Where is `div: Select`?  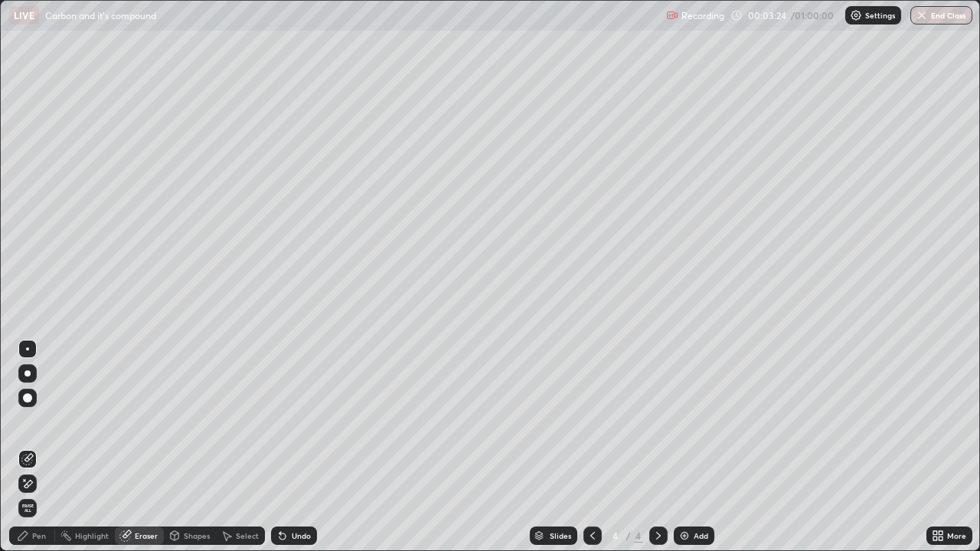 div: Select is located at coordinates (247, 536).